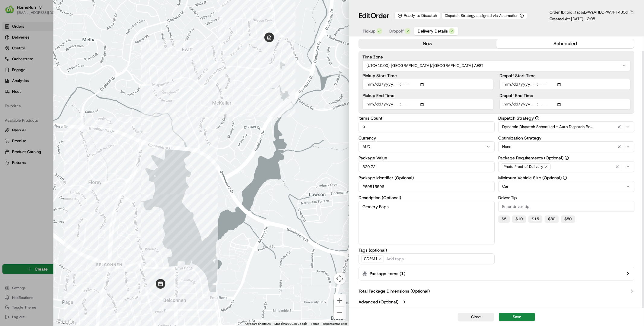 Image resolution: width=644 pixels, height=326 pixels. What do you see at coordinates (102, 80) in the screenshot?
I see `button: See all` at bounding box center [102, 80].